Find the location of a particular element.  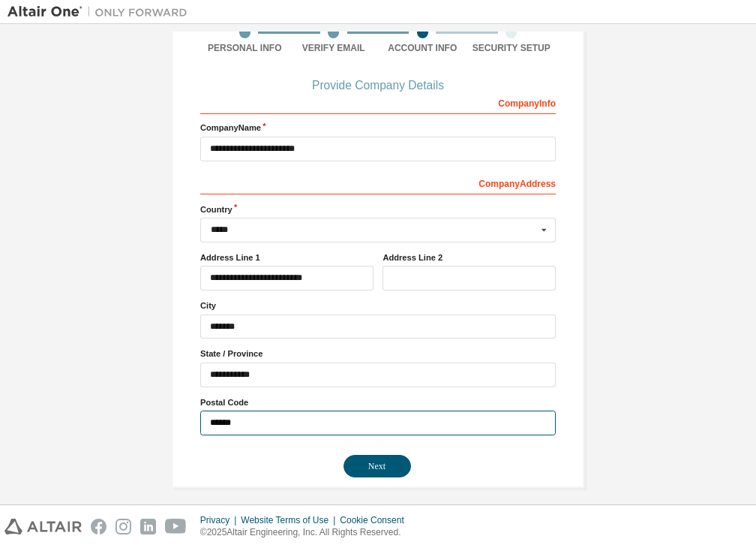

label: Address Line 2 is located at coordinates (469, 258).